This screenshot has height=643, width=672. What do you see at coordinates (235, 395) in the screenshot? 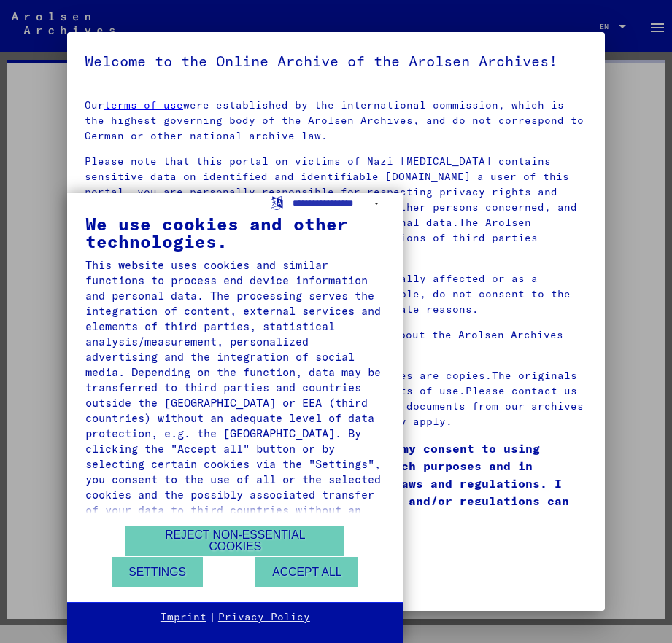
I see `div: This website uses cookies and similar functions to process end device information and personal da...` at bounding box center [235, 395].